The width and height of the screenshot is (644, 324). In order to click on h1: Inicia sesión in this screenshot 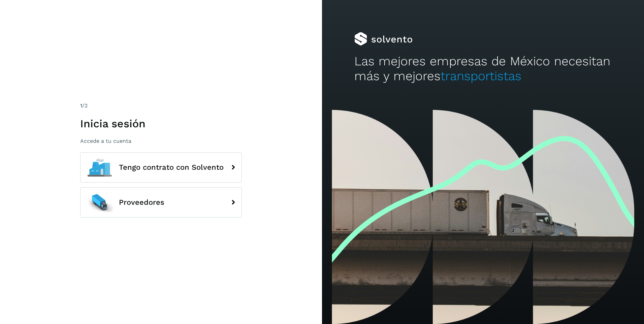, I will do `click(161, 123)`.